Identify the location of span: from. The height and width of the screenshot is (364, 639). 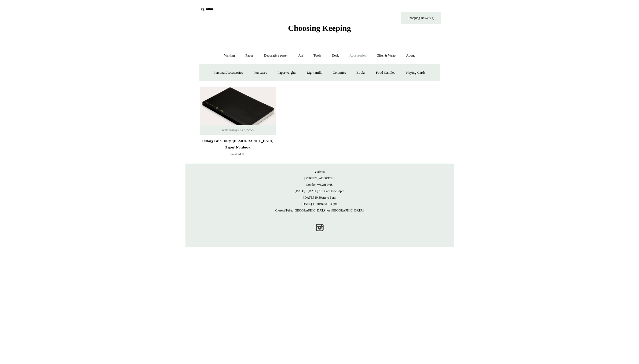
(233, 154).